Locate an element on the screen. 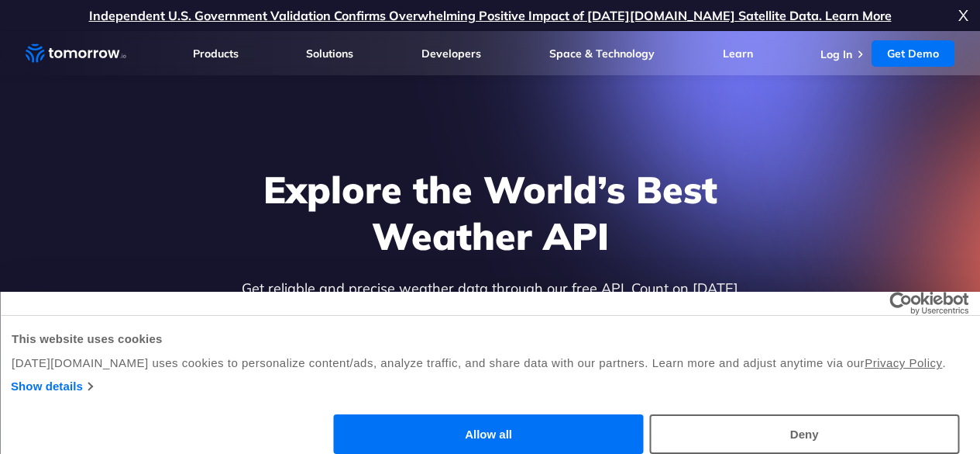 The image size is (980, 454). a: Products is located at coordinates (215, 53).